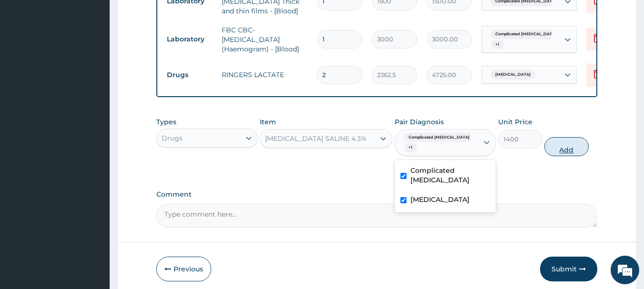 The width and height of the screenshot is (644, 289). I want to click on div: Chat with us now, so click(105, 59).